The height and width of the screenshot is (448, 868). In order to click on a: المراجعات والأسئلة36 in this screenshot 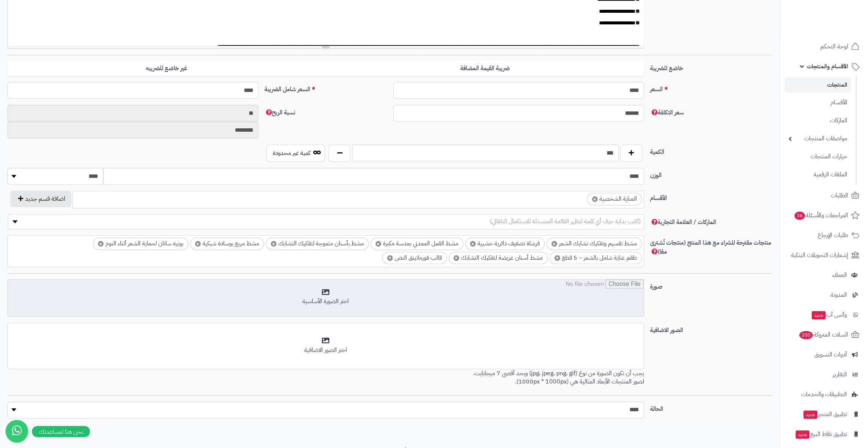, I will do `click(824, 215)`.